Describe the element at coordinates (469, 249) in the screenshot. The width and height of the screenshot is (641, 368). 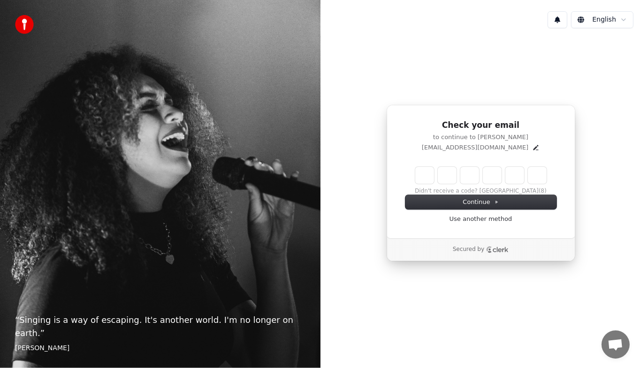
I see `p: Secured by` at that location.